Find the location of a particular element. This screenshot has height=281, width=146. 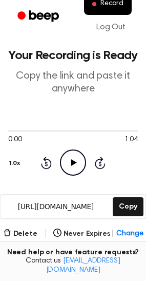

span: Change is located at coordinates (130, 234).